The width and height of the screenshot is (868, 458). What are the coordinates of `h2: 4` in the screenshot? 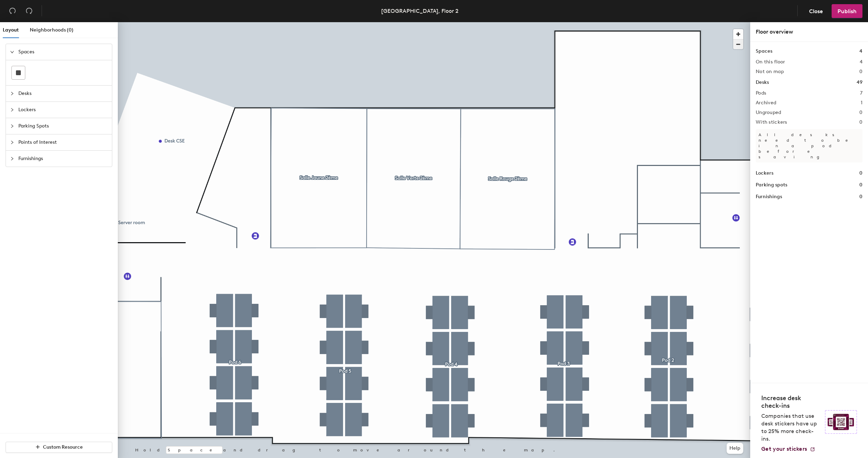 It's located at (862, 62).